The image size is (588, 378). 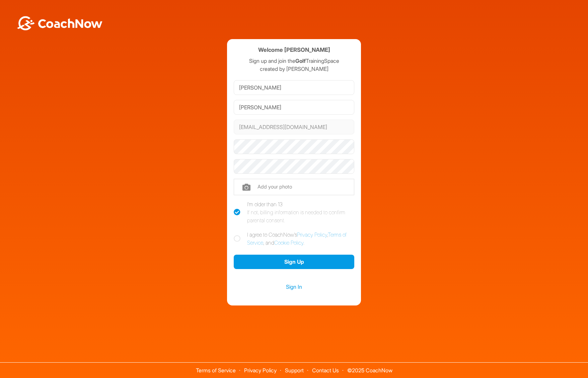 What do you see at coordinates (60, 23) in the screenshot?
I see `img: BwLJSsUCoWCh5upNqxVrqldRgqLPVwmV24tXu5FoVAoFEpwwqQ3VIfuoInZCoVCoTD4vwADAC3ZFMkVEQFDAAAAAElFTkSuQmCC` at bounding box center [60, 23].